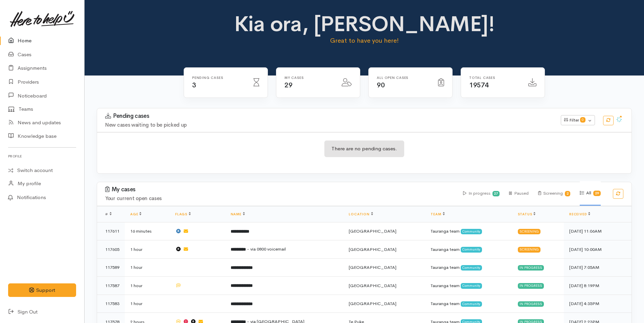 The image size is (644, 323). I want to click on div: Paused, so click(518, 193).